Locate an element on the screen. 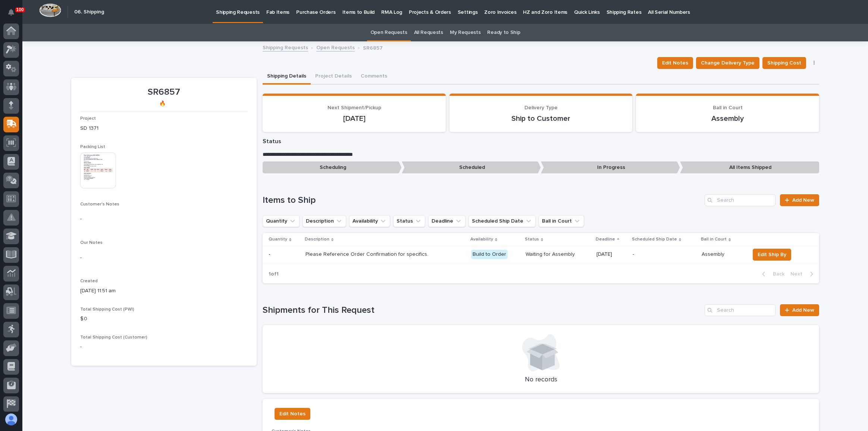 This screenshot has height=431, width=868. span: Change Delivery Type is located at coordinates (728, 63).